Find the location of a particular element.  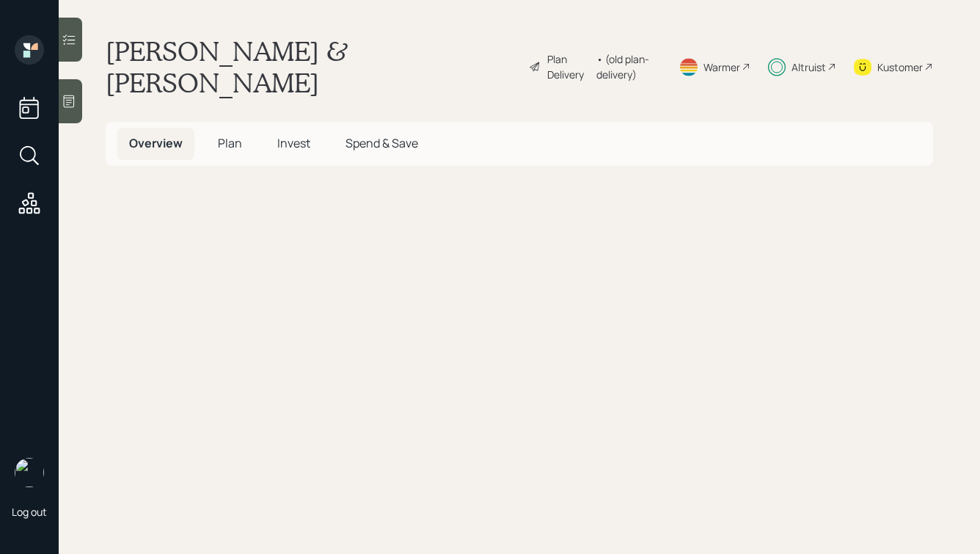

div: Altruist is located at coordinates (808, 66).